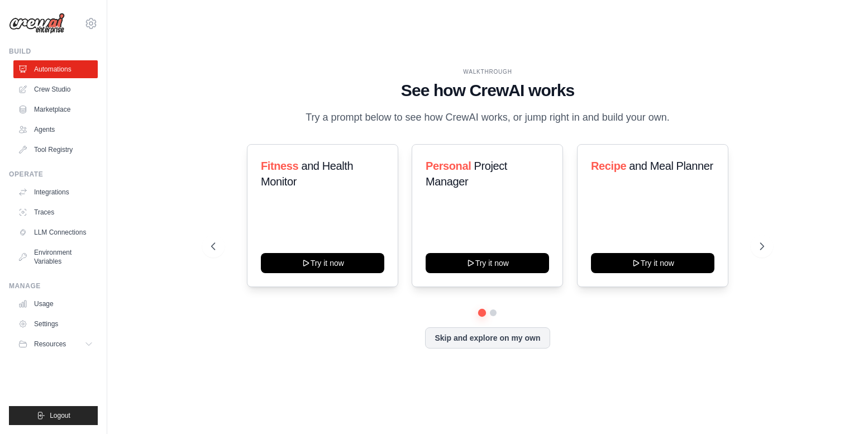  Describe the element at coordinates (55, 303) in the screenshot. I see `a: Usage` at that location.